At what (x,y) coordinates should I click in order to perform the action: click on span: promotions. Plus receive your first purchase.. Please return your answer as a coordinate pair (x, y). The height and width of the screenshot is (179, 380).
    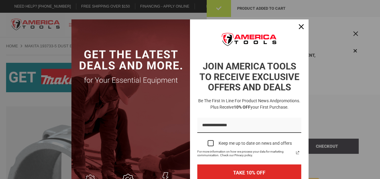
    Looking at the image, I should click on (255, 104).